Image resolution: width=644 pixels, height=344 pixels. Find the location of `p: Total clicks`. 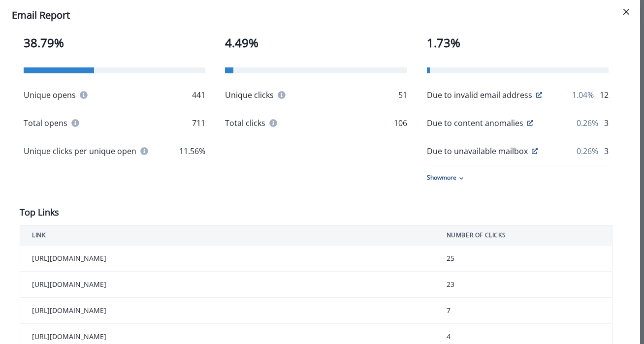

p: Total clicks is located at coordinates (245, 123).